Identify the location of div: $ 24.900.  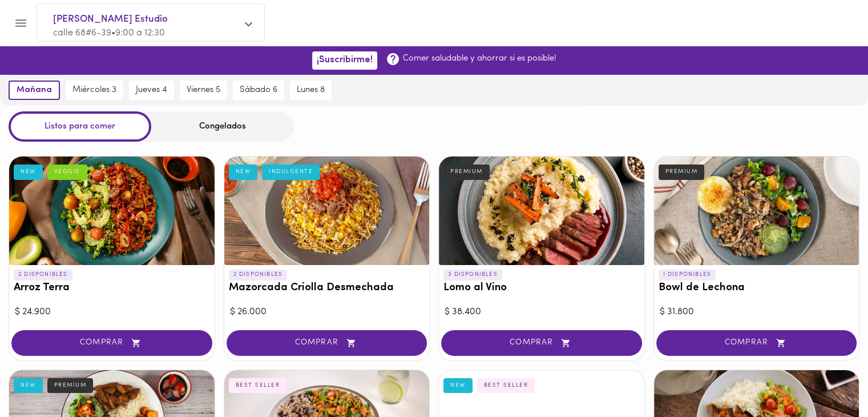
(112, 312).